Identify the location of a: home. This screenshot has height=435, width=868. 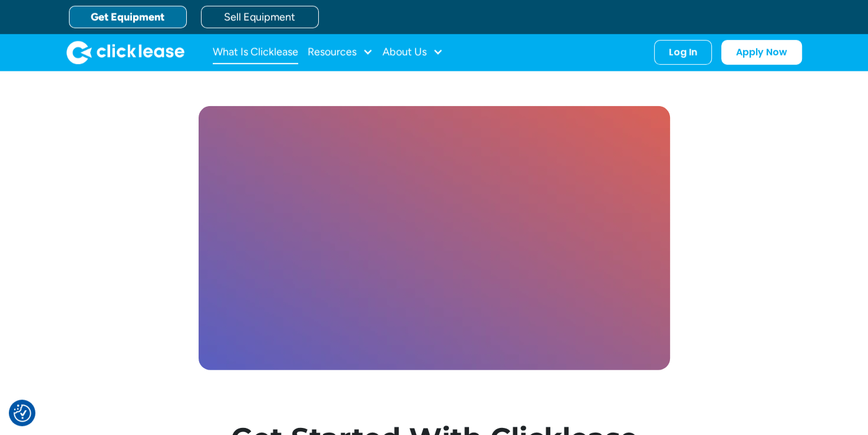
(126, 52).